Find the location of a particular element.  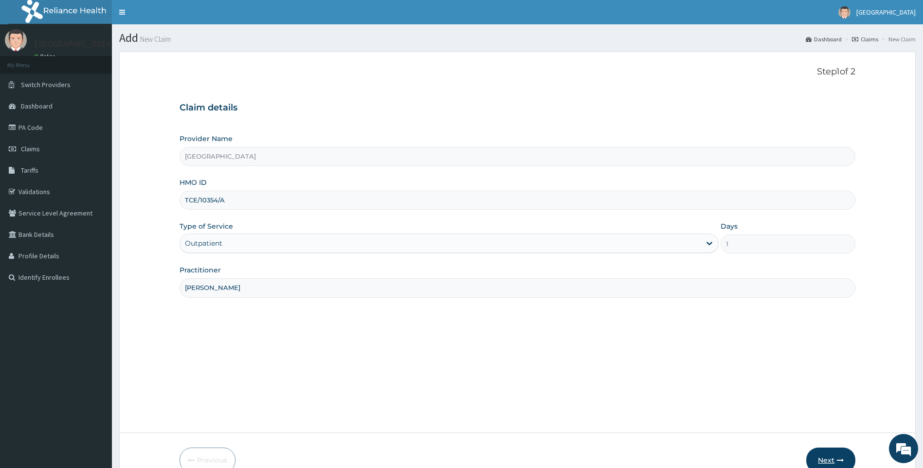

span: Claims is located at coordinates (30, 149).